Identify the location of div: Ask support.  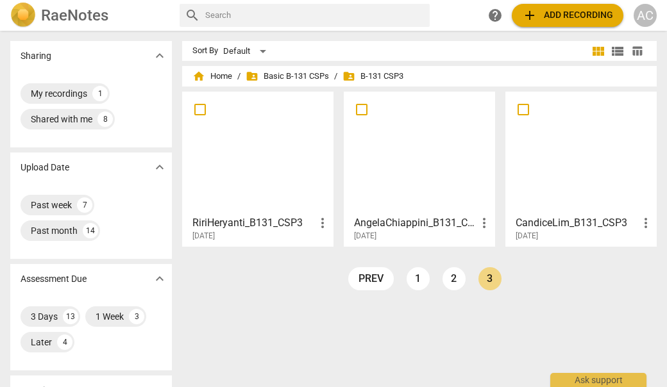
(598, 380).